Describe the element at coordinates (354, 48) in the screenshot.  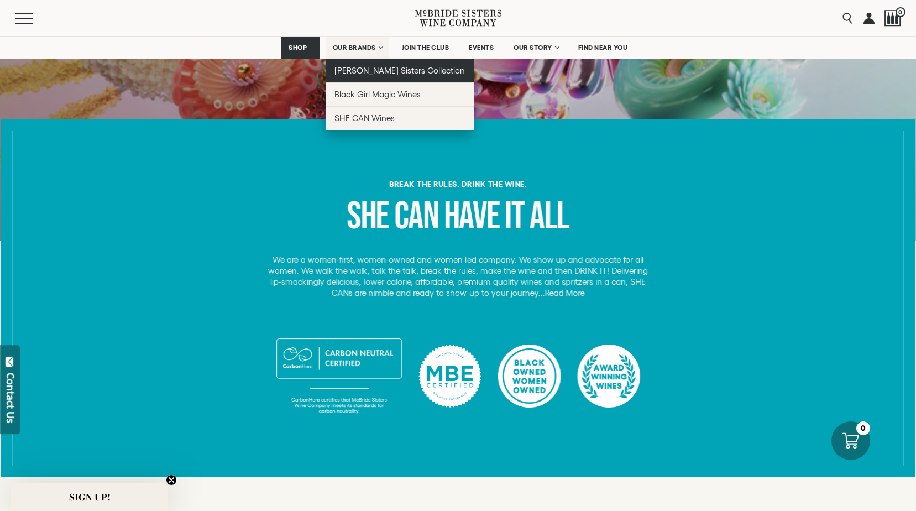
I see `span: OUR BRANDS` at that location.